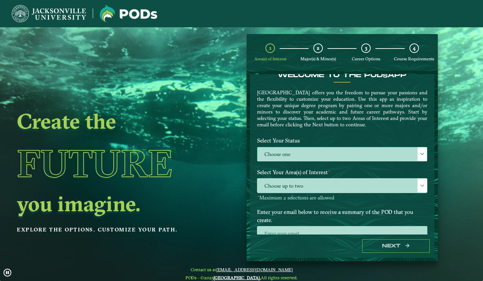  I want to click on span: Area(s) of Interest, so click(270, 59).